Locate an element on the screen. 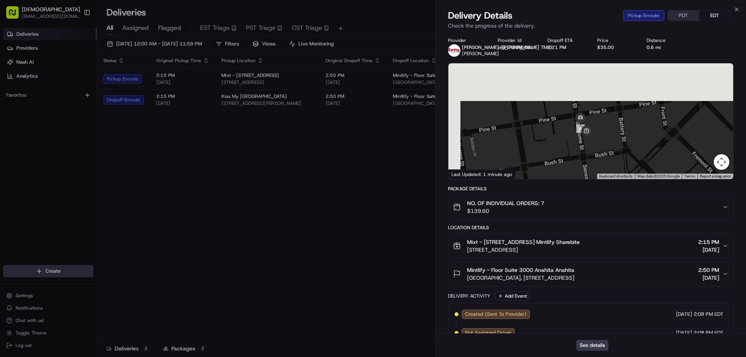 The height and width of the screenshot is (357, 746). div: Location Details is located at coordinates (590, 228).